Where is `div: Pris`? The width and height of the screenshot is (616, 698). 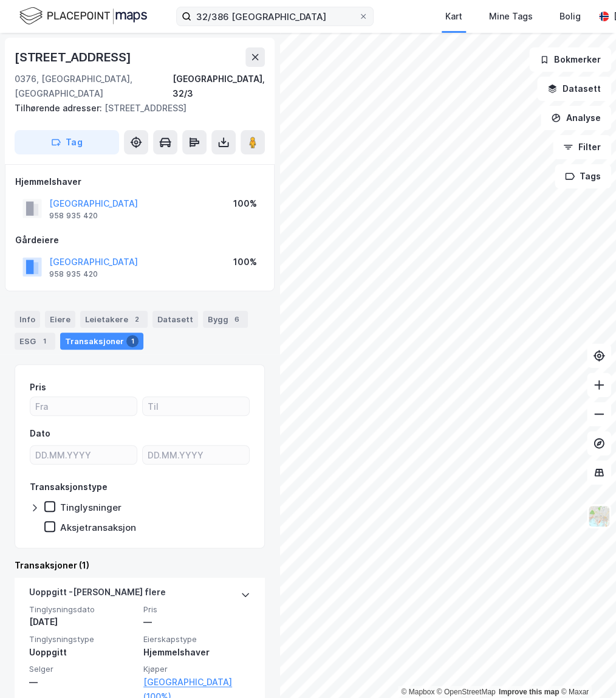
div: Pris is located at coordinates (37, 387).